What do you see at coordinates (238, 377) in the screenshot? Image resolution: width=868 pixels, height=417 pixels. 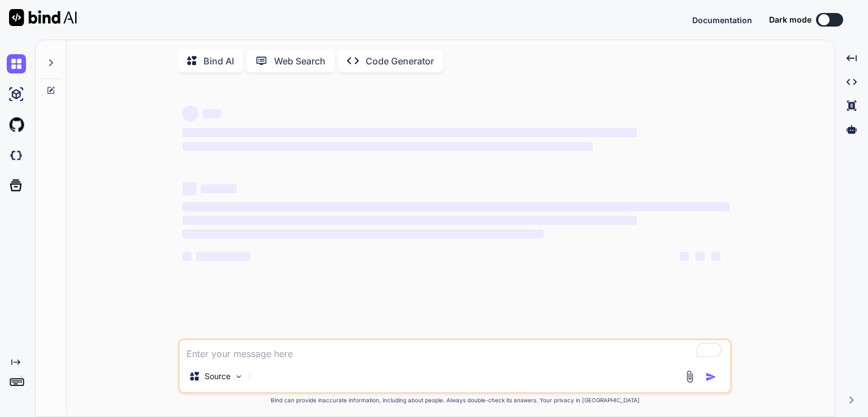 I see `img: Pick Models` at bounding box center [238, 377].